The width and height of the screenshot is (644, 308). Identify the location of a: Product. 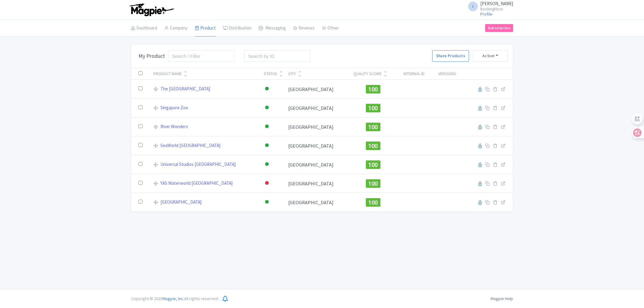
(205, 28).